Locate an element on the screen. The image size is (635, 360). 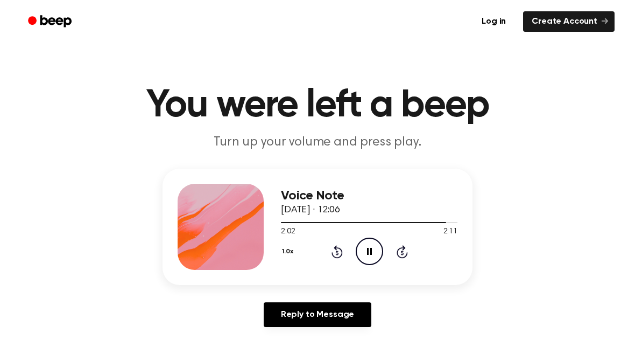
a: Create Account is located at coordinates (569, 22).